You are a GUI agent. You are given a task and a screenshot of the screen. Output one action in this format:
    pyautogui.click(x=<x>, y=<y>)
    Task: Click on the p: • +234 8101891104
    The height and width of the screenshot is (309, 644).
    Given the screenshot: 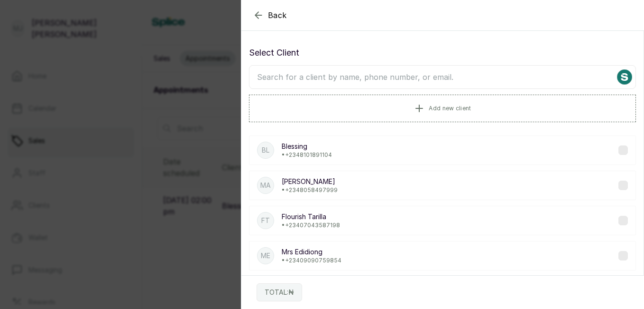 What is the action you would take?
    pyautogui.click(x=307, y=154)
    